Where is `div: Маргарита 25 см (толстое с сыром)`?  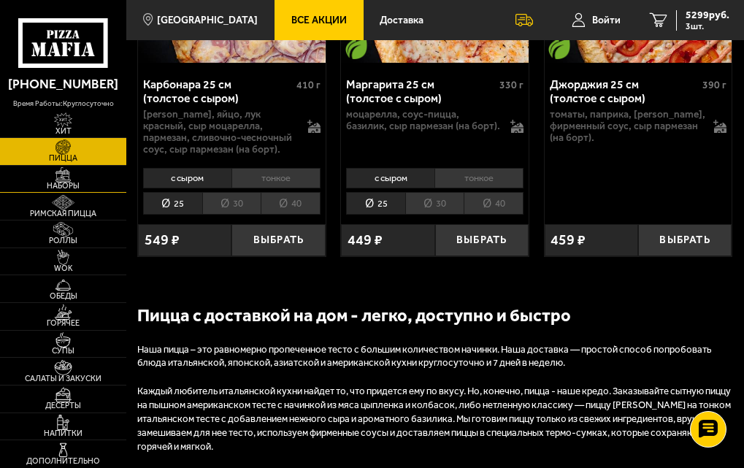 div: Маргарита 25 см (толстое с сыром) is located at coordinates (421, 91).